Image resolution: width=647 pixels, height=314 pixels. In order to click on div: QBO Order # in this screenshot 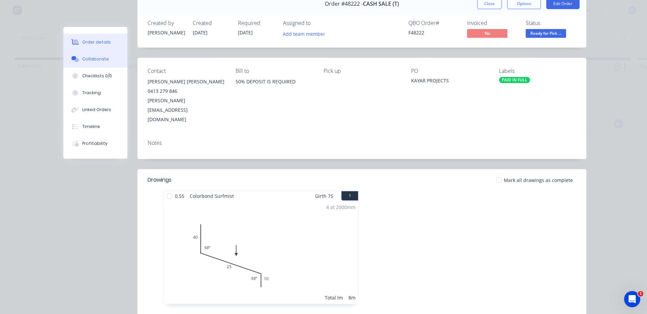, I will do `click(434, 23)`.